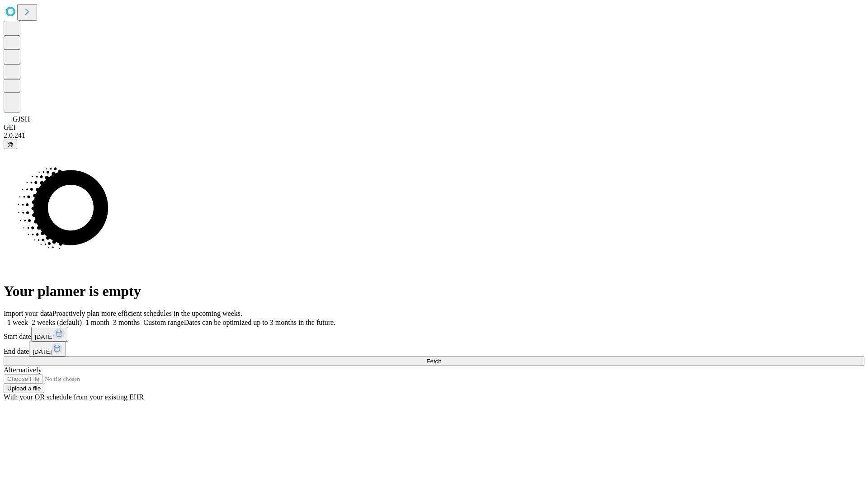 This screenshot has height=488, width=868. What do you see at coordinates (434, 349) in the screenshot?
I see `div: End date` at bounding box center [434, 349].